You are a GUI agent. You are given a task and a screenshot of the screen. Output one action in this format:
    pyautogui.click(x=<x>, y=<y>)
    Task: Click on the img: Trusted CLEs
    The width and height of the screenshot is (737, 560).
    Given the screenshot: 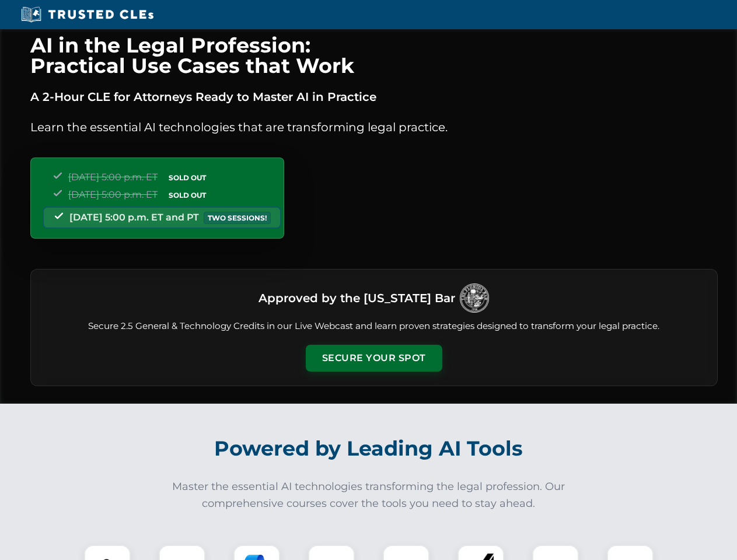 What is the action you would take?
    pyautogui.click(x=87, y=14)
    